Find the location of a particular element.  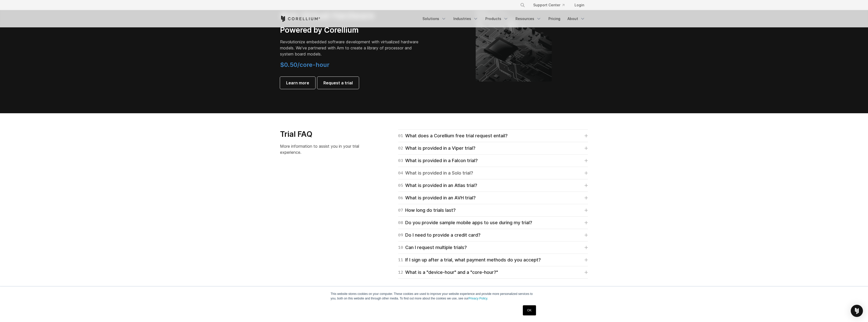

a: 06What is provided in an AVH trial? is located at coordinates (493, 198).